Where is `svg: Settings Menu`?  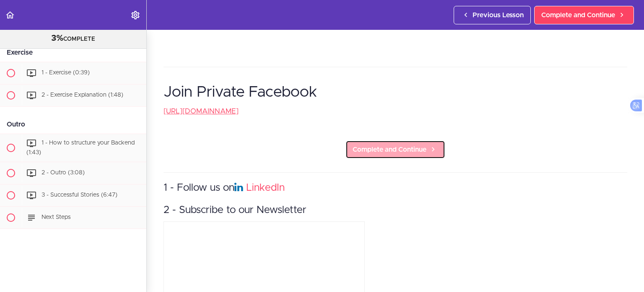 svg: Settings Menu is located at coordinates (136, 15).